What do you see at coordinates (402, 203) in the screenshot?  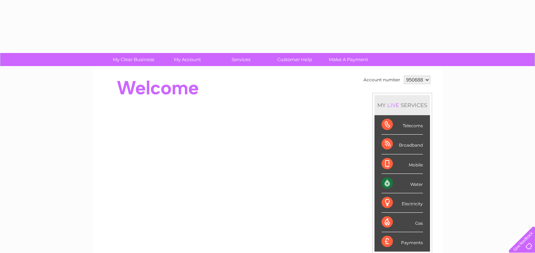 I see `div: Electricity` at bounding box center [402, 203].